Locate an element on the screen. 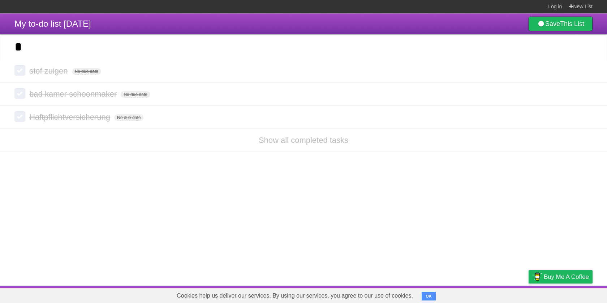 The width and height of the screenshot is (607, 303). a: Terms is located at coordinates (503, 295).